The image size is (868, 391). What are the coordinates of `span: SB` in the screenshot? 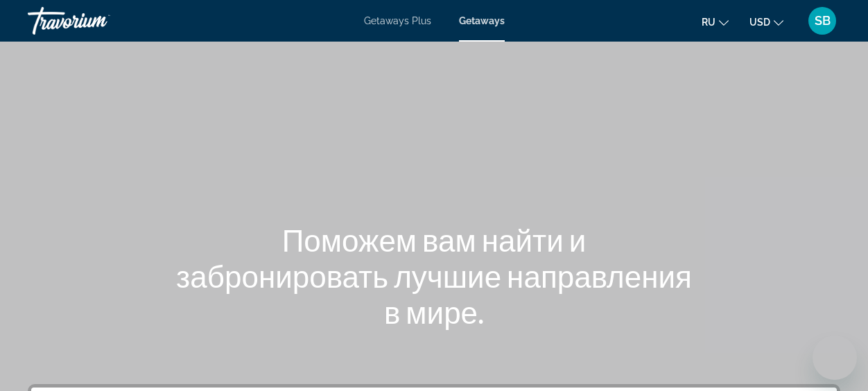 It's located at (822, 21).